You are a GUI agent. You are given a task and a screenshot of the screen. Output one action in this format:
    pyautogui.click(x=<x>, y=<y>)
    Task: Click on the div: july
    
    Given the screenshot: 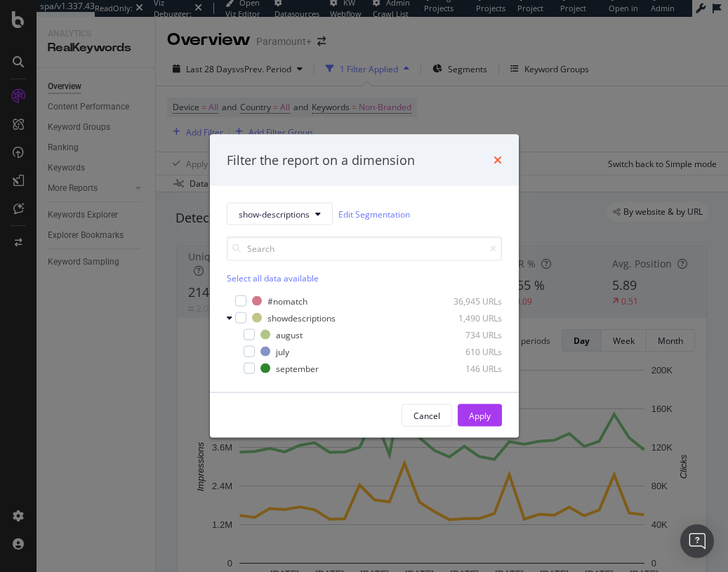 What is the action you would take?
    pyautogui.click(x=282, y=351)
    